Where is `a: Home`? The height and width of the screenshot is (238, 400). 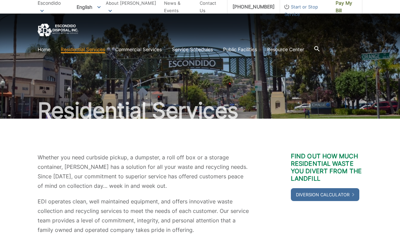 a: Home is located at coordinates (44, 50).